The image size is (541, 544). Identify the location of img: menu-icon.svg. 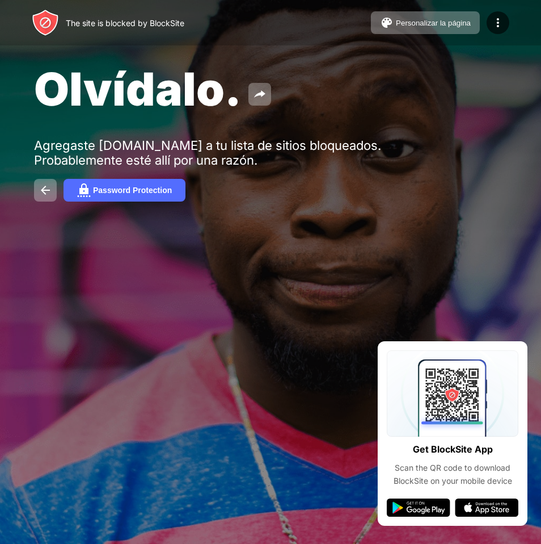
(498, 23).